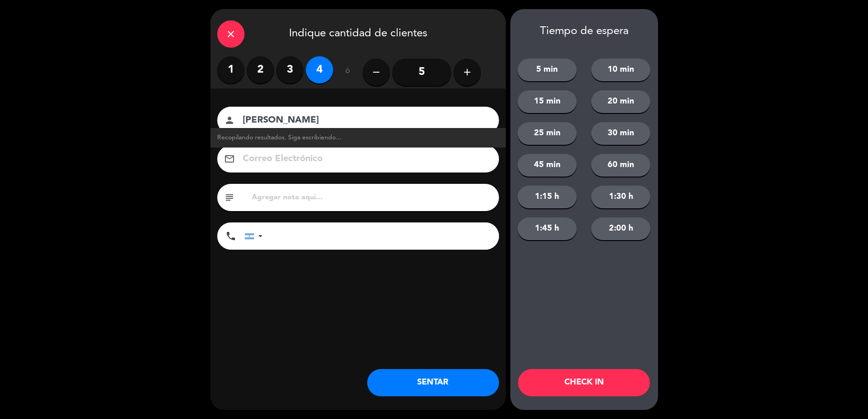  What do you see at coordinates (279, 138) in the screenshot?
I see `span: Recopilando resultados. Siga escribiendo...` at bounding box center [279, 138].